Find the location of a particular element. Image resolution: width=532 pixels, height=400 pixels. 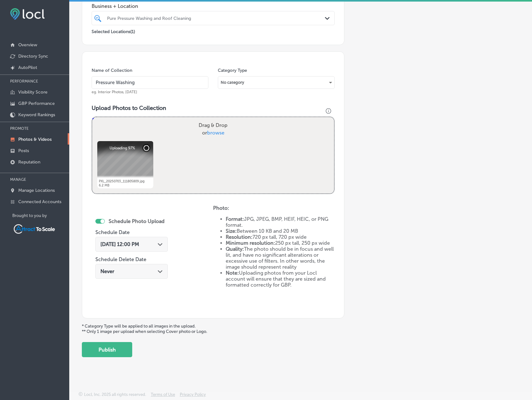

p: Posts is located at coordinates (24, 150).